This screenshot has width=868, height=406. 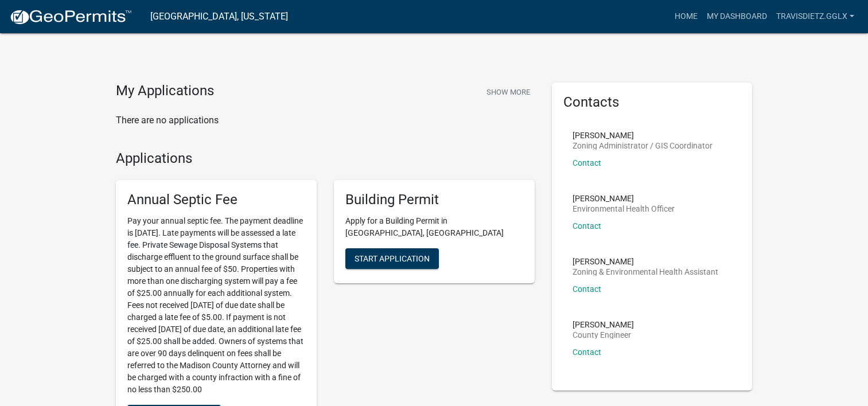 What do you see at coordinates (165, 91) in the screenshot?
I see `h4: My Applications` at bounding box center [165, 91].